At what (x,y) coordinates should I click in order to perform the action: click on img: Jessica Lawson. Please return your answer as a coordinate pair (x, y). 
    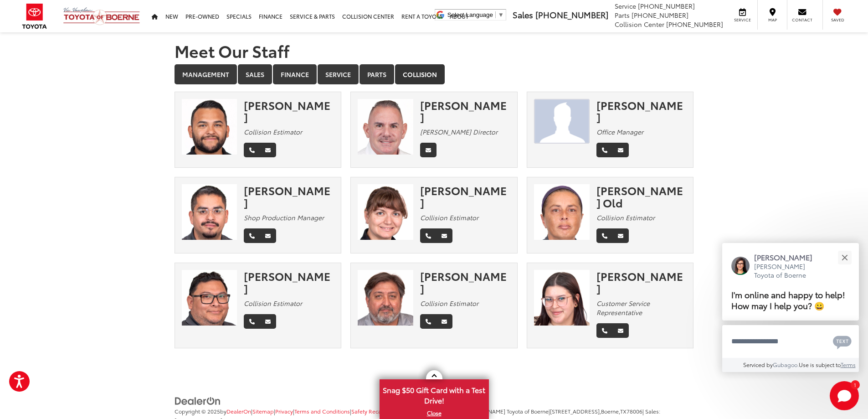
    Looking at the image, I should click on (562, 121).